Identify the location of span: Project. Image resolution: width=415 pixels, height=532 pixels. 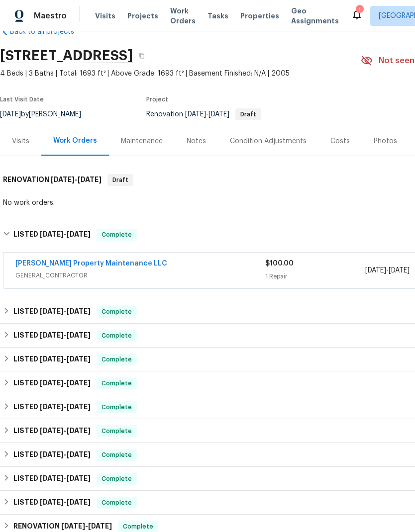
(157, 100).